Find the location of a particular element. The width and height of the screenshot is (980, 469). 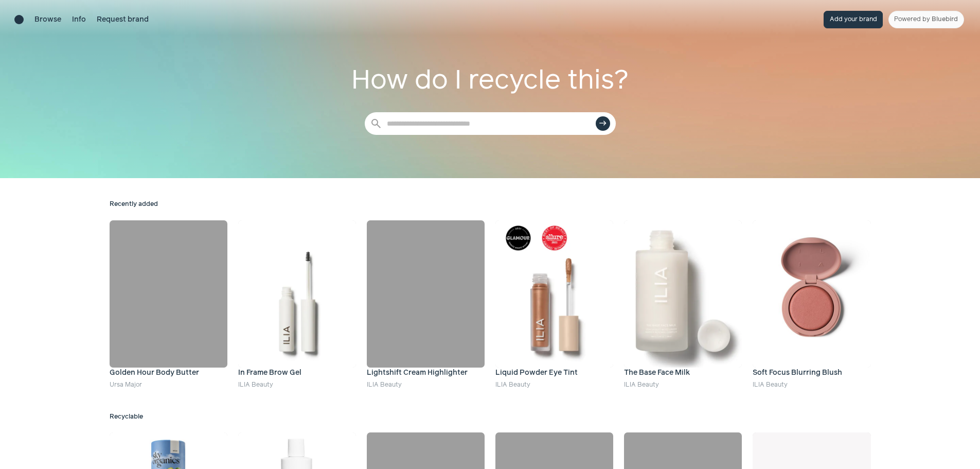

button: Add your brand is located at coordinates (853, 19).